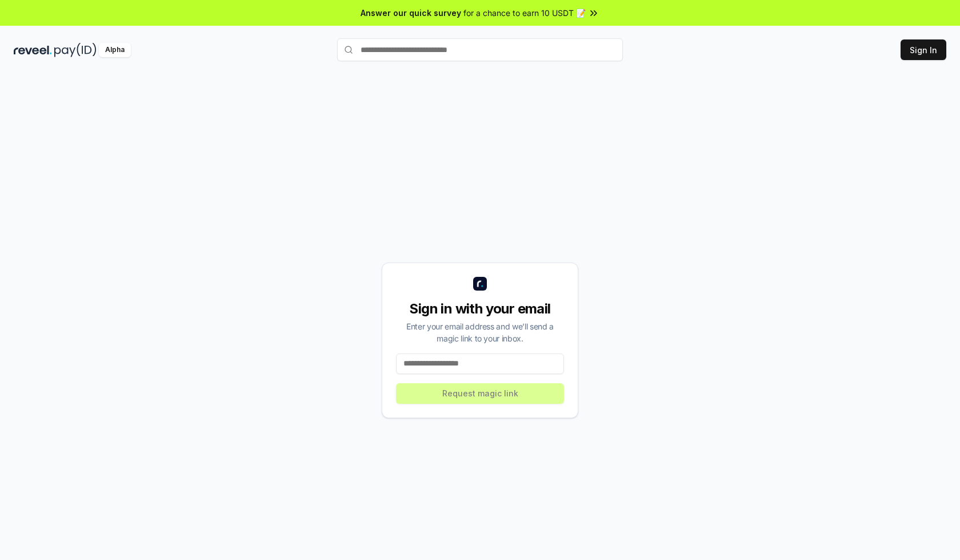  Describe the element at coordinates (115, 50) in the screenshot. I see `div: Alpha` at that location.